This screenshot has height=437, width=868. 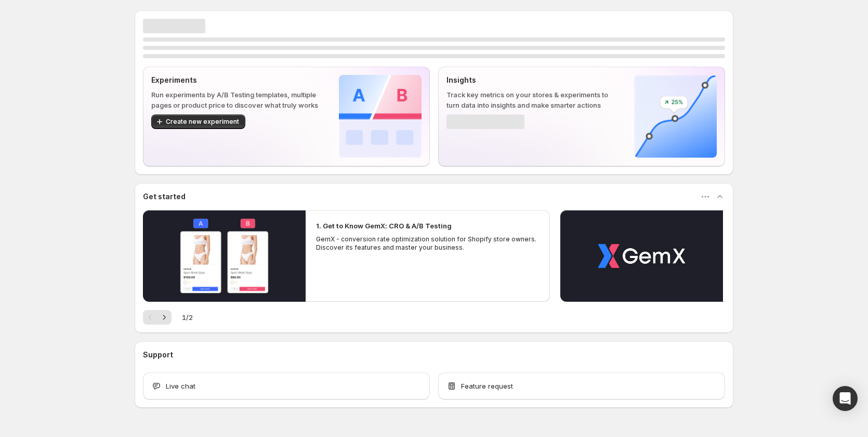 What do you see at coordinates (487, 386) in the screenshot?
I see `span: Feature request` at bounding box center [487, 386].